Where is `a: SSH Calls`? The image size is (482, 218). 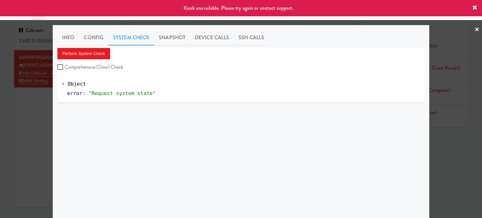 a: SSH Calls is located at coordinates (251, 38).